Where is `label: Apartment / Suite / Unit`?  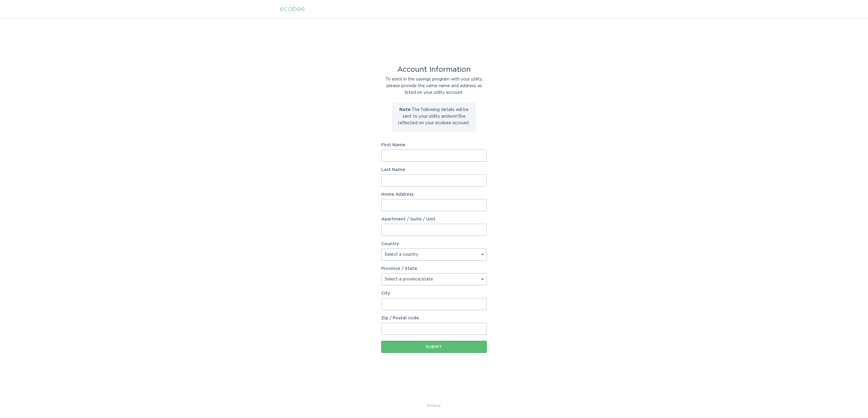
label: Apartment / Suite / Unit is located at coordinates (434, 219).